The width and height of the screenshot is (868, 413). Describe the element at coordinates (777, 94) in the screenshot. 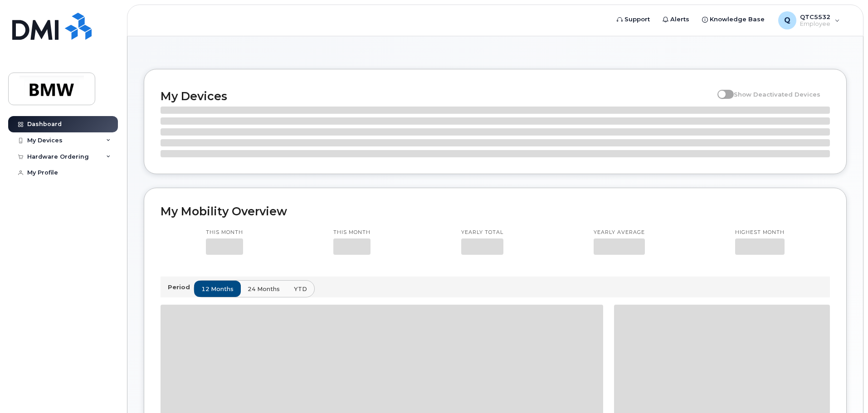

I see `span: Show Deactivated Devices` at that location.